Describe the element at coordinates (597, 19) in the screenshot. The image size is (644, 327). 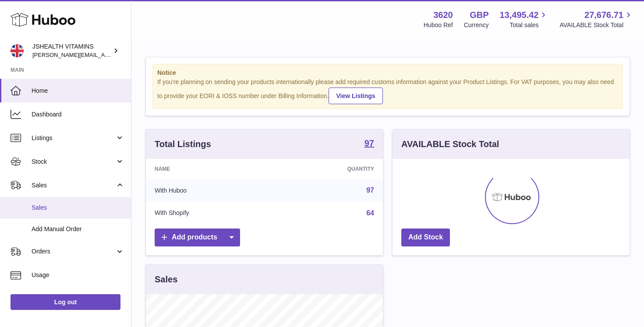
I see `a: 27,676.71 AVAILABLE Stock Total` at that location.